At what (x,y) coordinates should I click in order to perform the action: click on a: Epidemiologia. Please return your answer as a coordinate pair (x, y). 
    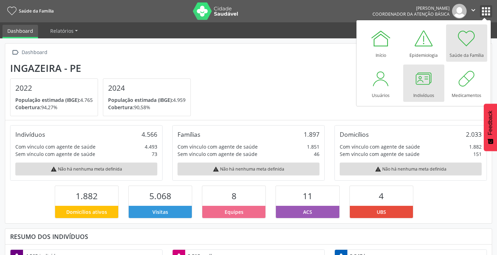
    Looking at the image, I should click on (424, 43).